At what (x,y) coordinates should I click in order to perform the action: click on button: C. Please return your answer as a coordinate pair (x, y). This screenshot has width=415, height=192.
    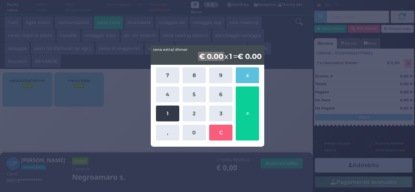
    Looking at the image, I should click on (221, 132).